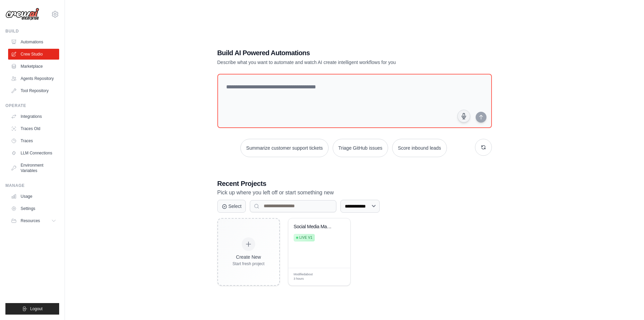 Image resolution: width=644 pixels, height=320 pixels. Describe the element at coordinates (420, 148) in the screenshot. I see `button: Score inbound leads` at that location.